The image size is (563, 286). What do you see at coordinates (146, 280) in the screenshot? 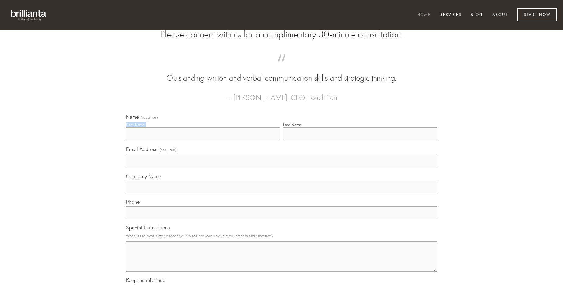
I see `span: Keep me informed` at bounding box center [146, 280].